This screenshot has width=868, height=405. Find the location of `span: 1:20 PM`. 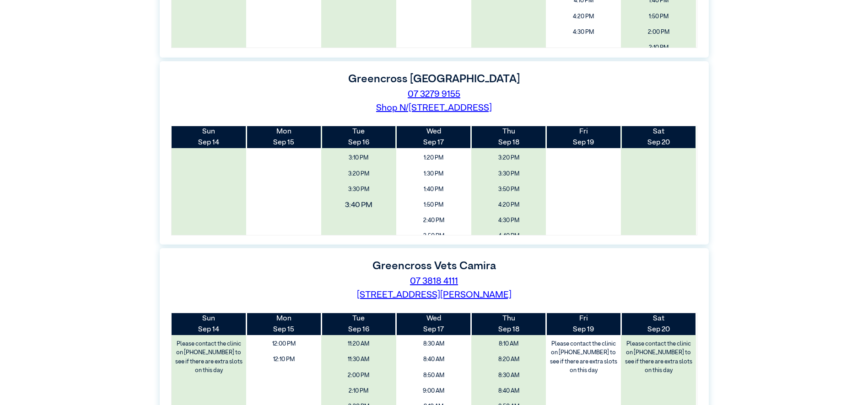

span: 1:20 PM is located at coordinates (434, 158).